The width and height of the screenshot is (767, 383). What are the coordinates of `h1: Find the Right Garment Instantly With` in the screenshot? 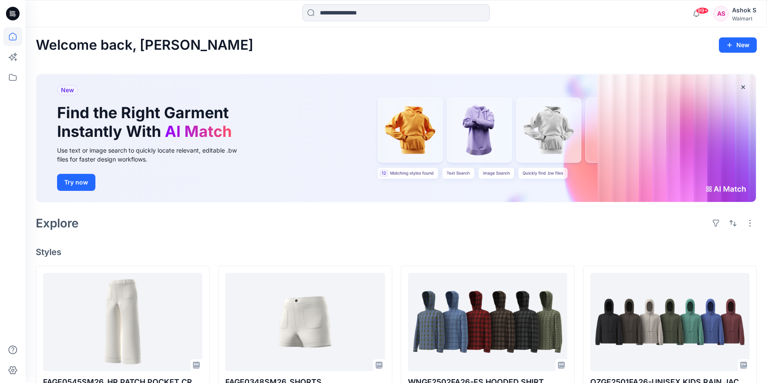 It's located at (146, 122).